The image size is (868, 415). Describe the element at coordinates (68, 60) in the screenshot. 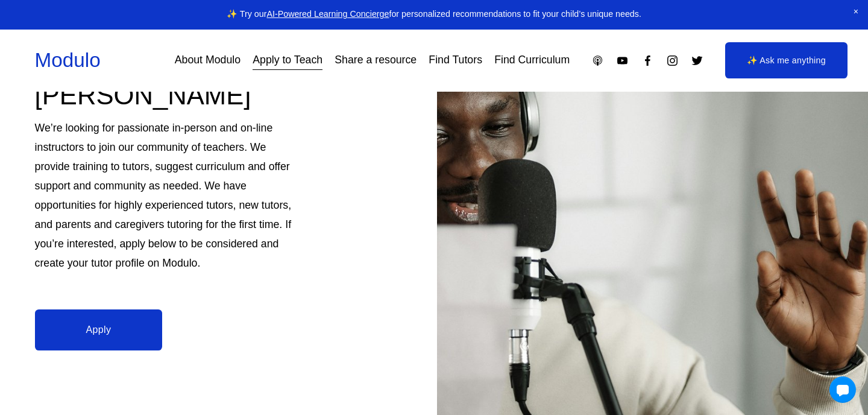

I see `a: Modulo` at that location.